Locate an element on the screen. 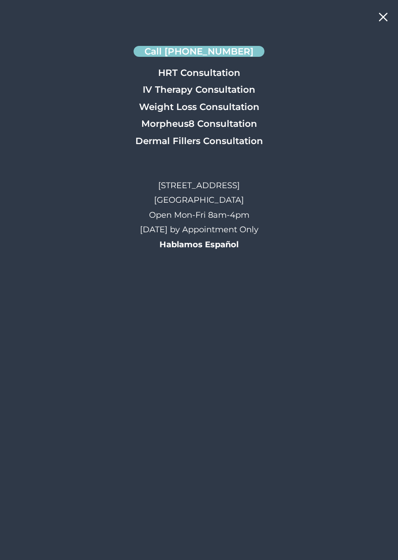  strong: Hablamos Español is located at coordinates (199, 245).